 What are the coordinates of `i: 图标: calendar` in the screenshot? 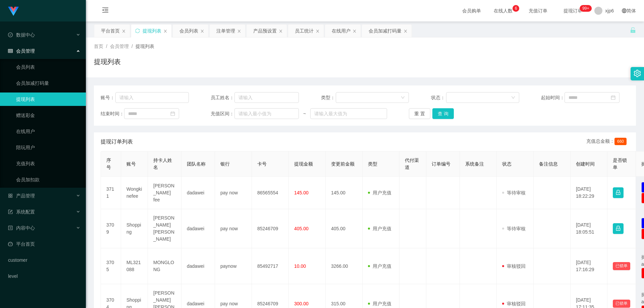 It's located at (613, 98).